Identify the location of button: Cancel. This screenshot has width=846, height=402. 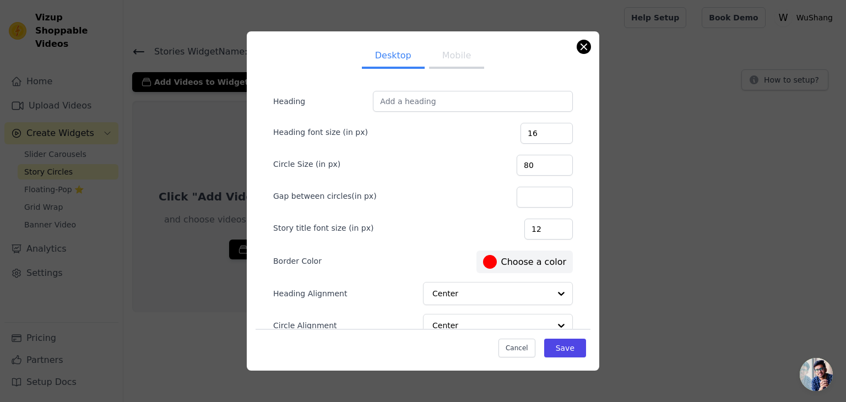
(516, 348).